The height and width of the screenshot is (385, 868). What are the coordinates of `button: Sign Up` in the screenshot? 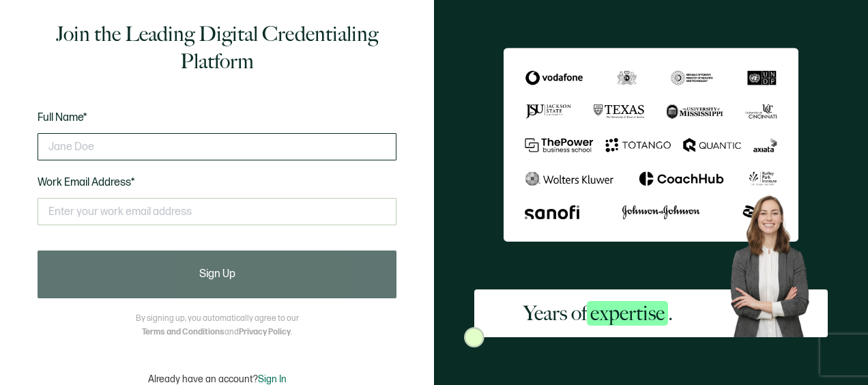 It's located at (217, 274).